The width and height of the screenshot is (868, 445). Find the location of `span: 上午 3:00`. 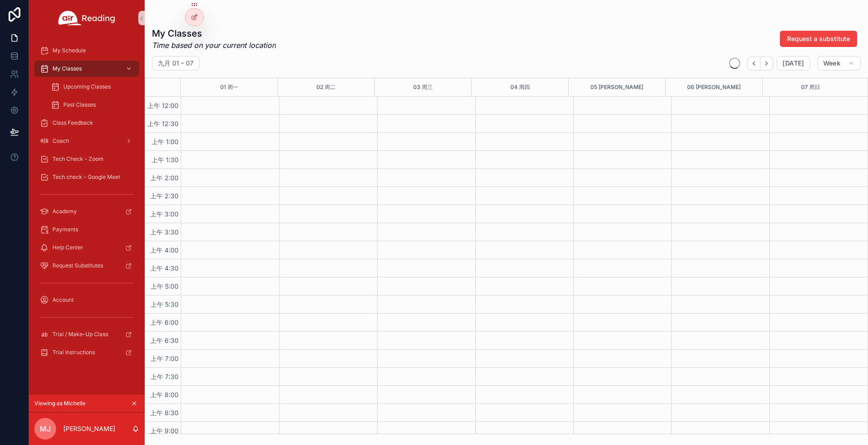

span: 上午 3:00 is located at coordinates (164, 213).